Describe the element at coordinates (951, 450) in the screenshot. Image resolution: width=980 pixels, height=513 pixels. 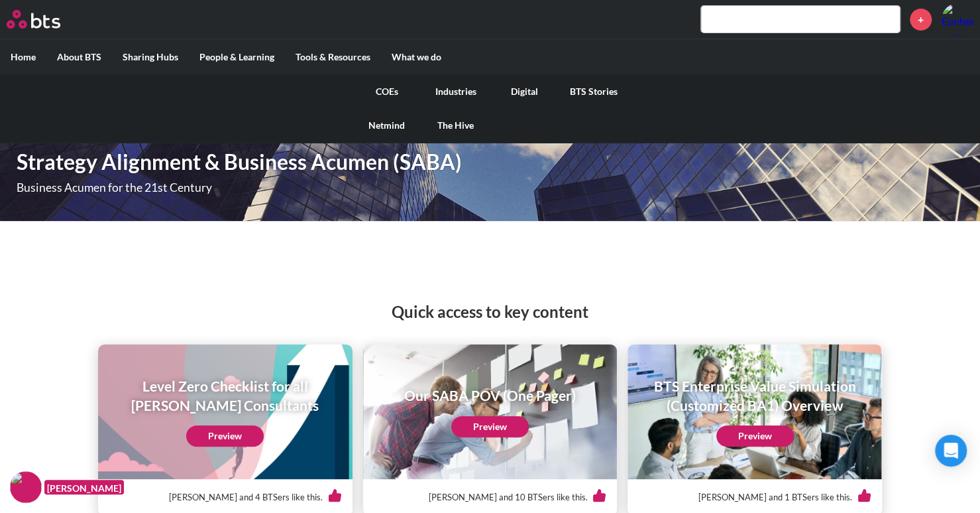
I see `div: Open Intercom Messenger` at that location.